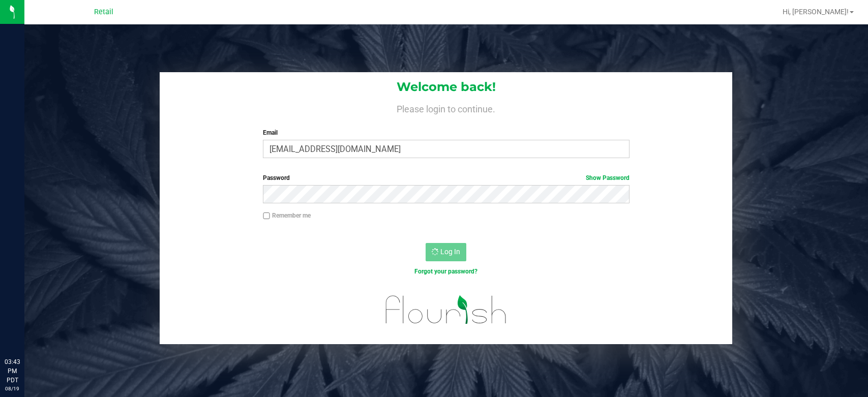 The height and width of the screenshot is (397, 868). I want to click on span: Password, so click(276, 178).